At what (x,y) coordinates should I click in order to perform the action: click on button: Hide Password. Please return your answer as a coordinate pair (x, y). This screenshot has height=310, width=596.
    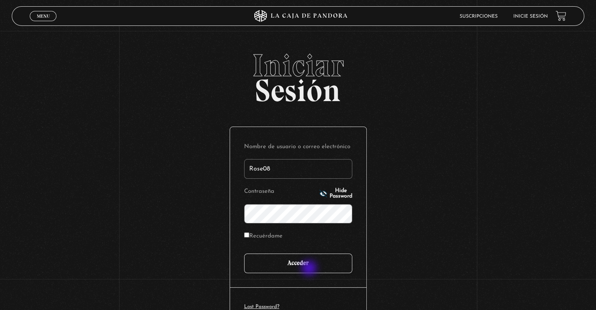
    Looking at the image, I should click on (336, 194).